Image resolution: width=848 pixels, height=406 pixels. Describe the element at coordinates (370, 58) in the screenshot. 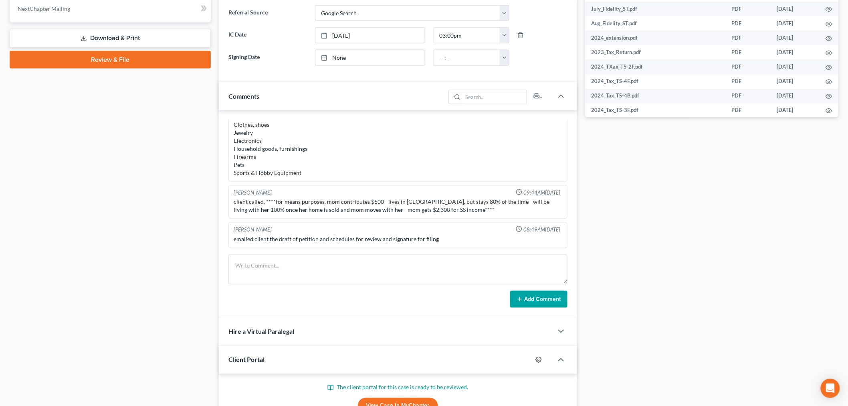

I see `a: None` at that location.